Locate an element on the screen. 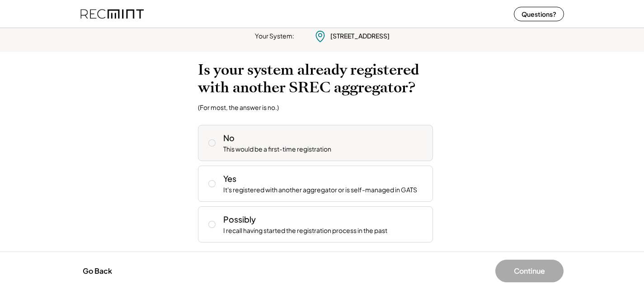 The height and width of the screenshot is (290, 644). div: Your System: is located at coordinates (274, 36).